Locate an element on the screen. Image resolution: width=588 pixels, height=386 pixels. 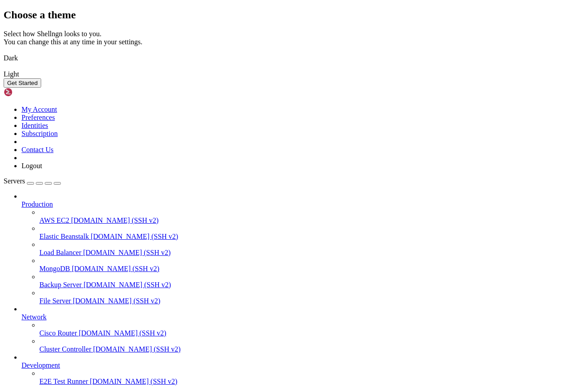
li: Production is located at coordinates (303, 248).